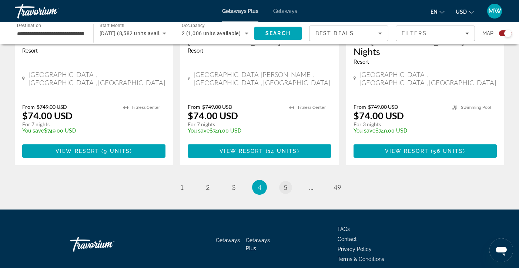 This screenshot has height=268, width=519. I want to click on span: Filters, so click(414, 33).